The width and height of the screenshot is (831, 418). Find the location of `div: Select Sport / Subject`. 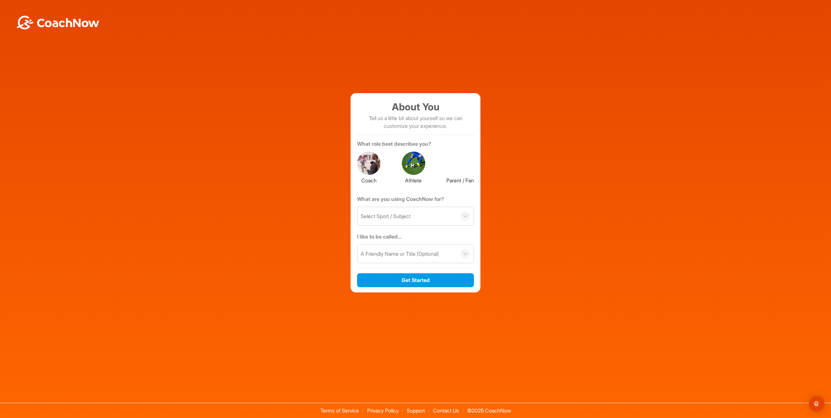

div: Select Sport / Subject is located at coordinates (385, 216).